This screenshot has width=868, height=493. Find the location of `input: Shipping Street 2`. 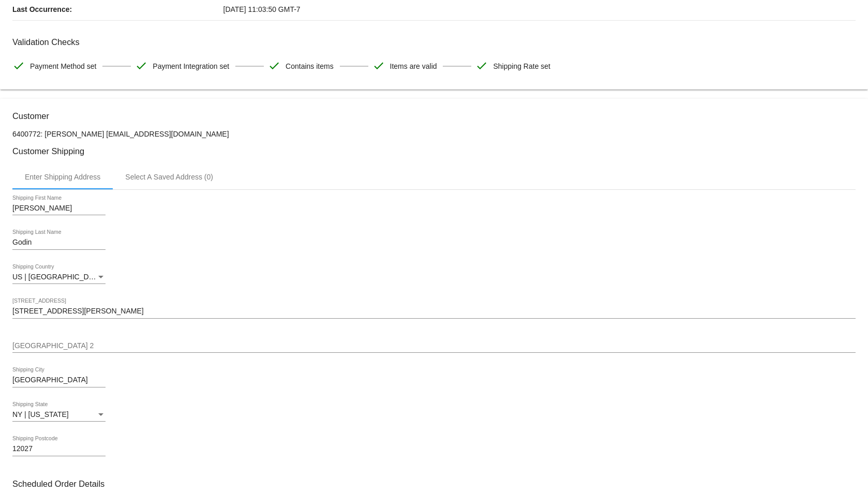

input: Shipping Street 2 is located at coordinates (434, 346).